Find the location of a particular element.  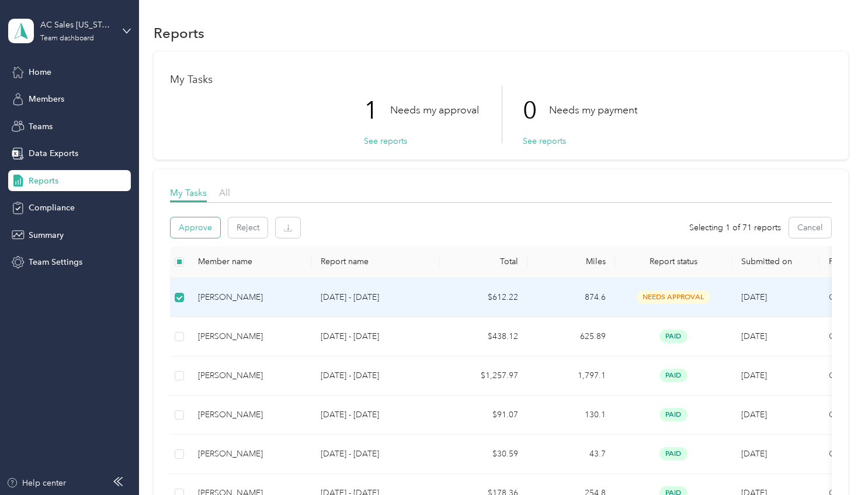

p: Needs my payment is located at coordinates (593, 110).